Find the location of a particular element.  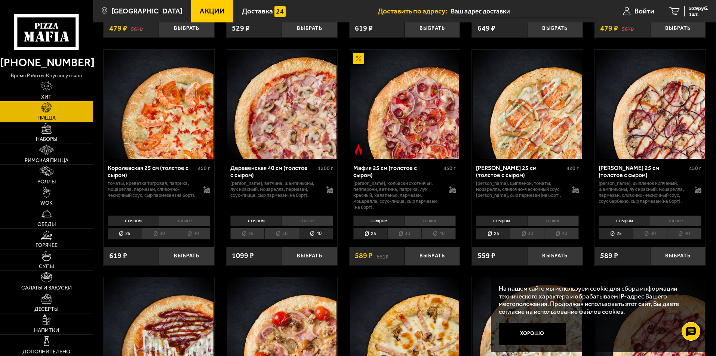

img: Чикен Барбекю 25 см (толстое с сыром) is located at coordinates (650, 104).